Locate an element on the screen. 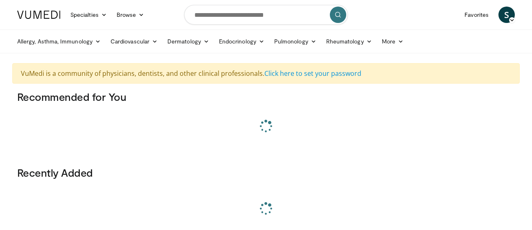 The height and width of the screenshot is (230, 532). span: S is located at coordinates (507, 15).